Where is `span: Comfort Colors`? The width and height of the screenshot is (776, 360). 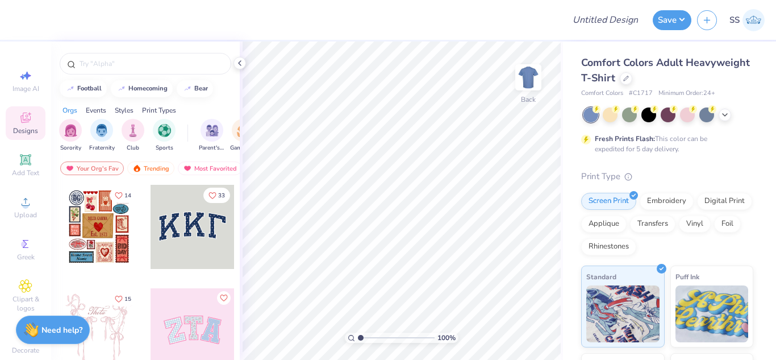
span: Comfort Colors is located at coordinates (602, 93).